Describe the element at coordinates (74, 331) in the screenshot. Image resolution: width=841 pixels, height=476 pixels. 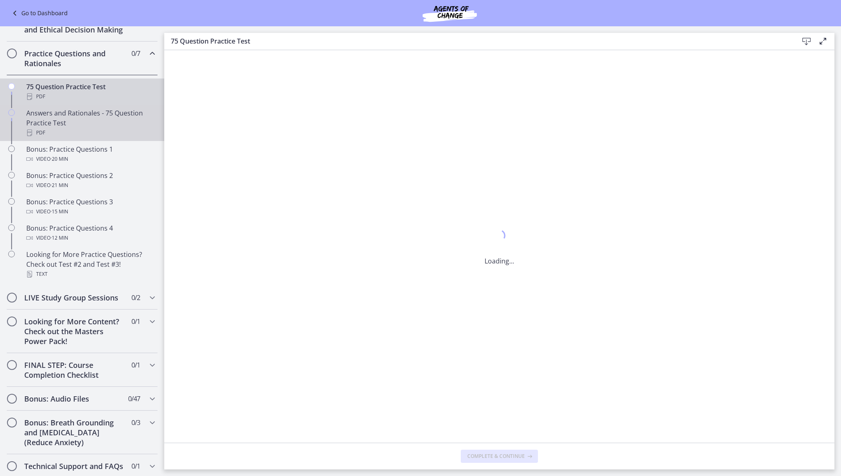
I see `h2: Looking for More Content? Check out the Masters Power Pack!` at that location.